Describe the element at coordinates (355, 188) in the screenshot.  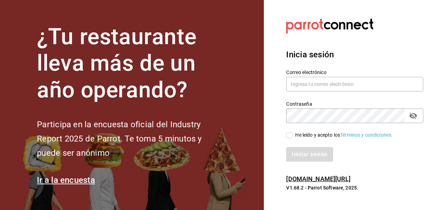
I see `p: V1.68.2 - Parrot Software, 2025.` at that location.